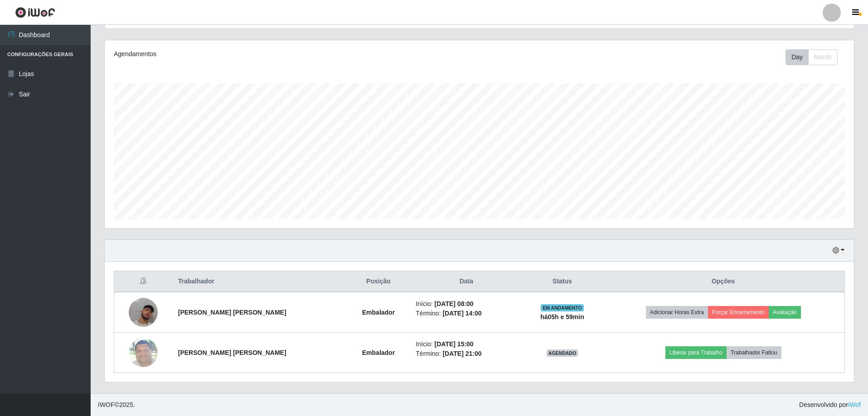  Describe the element at coordinates (35, 12) in the screenshot. I see `img: CoreUI Logo` at that location.